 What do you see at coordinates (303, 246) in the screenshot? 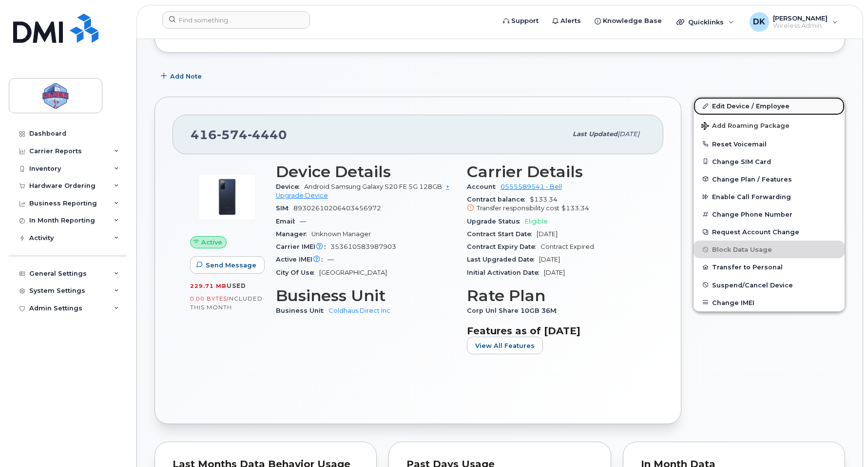
I see `span: Carrier IMEI` at bounding box center [303, 246].